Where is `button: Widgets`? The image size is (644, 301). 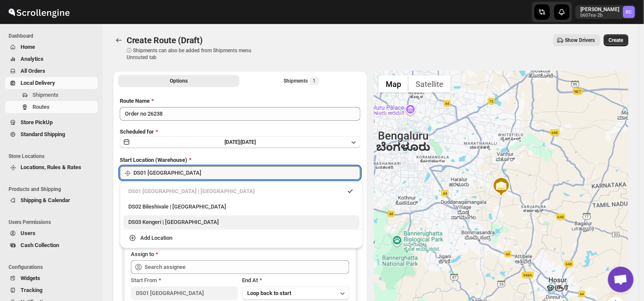 button: Widgets is located at coordinates (51, 278).